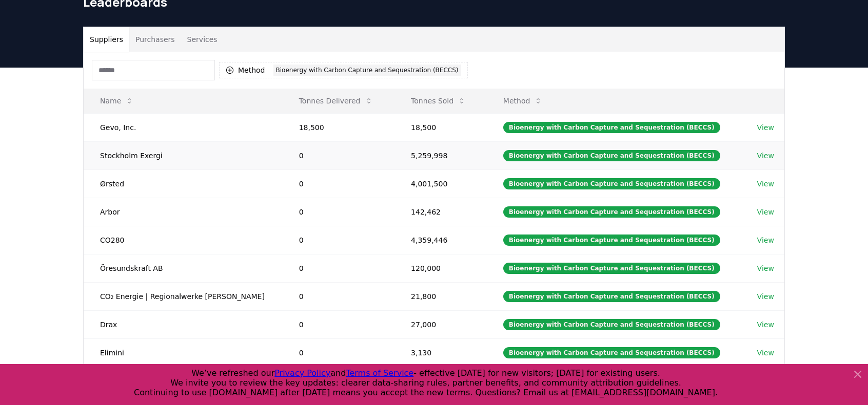  I want to click on td: 4,001,500, so click(441, 184).